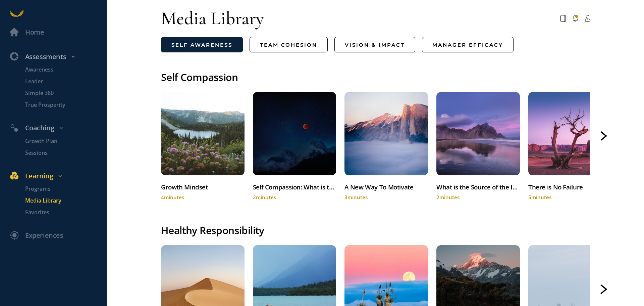 The width and height of the screenshot is (644, 306). What do you see at coordinates (57, 176) in the screenshot?
I see `div: Learning` at bounding box center [57, 176].